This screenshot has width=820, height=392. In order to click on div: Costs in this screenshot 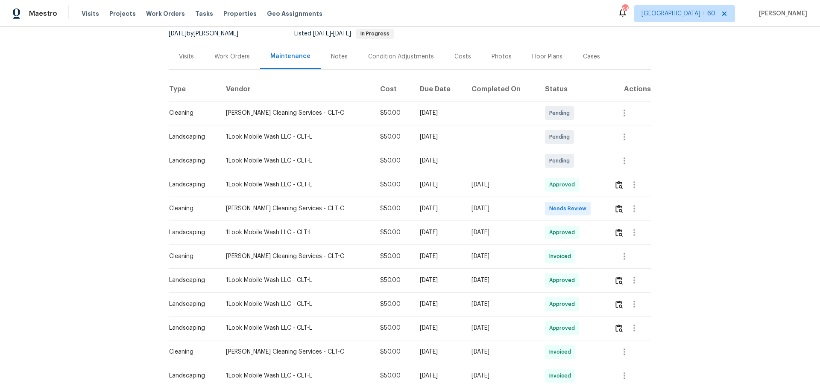, I will do `click(462, 57)`.